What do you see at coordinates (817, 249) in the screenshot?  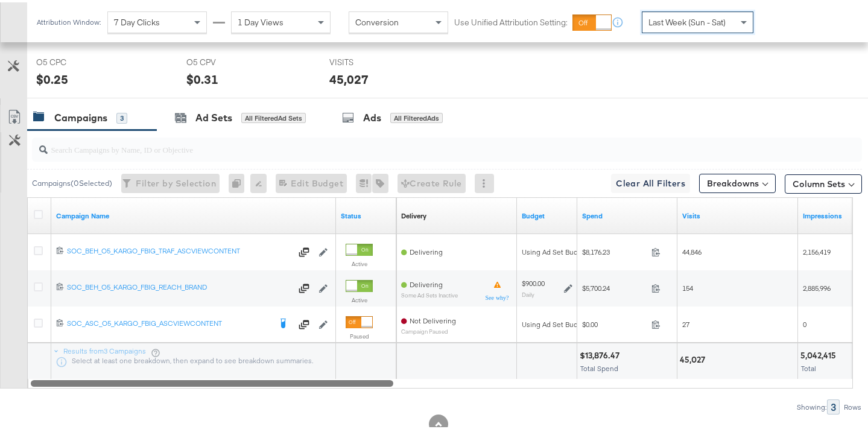 I see `span: 2,156,419` at bounding box center [817, 249].